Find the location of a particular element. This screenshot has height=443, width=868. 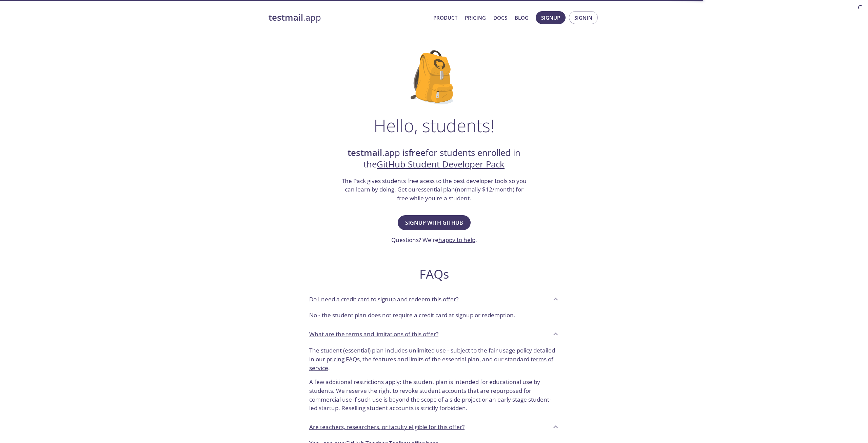

div: Are teachers, researchers, or faculty eligible for this offer? is located at coordinates (434, 427).